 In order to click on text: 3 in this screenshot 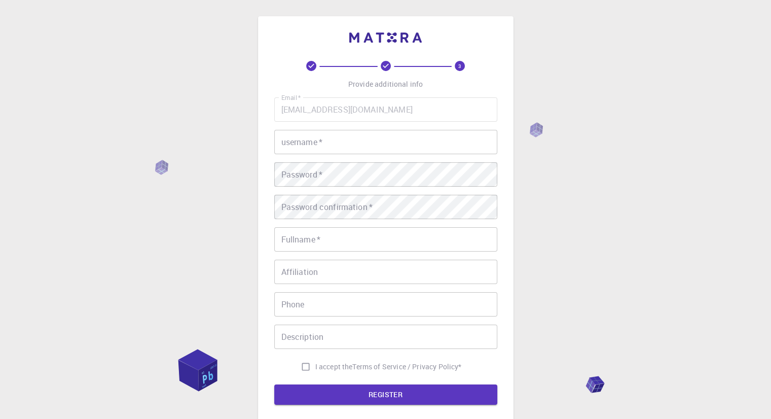, I will do `click(460, 66)`.